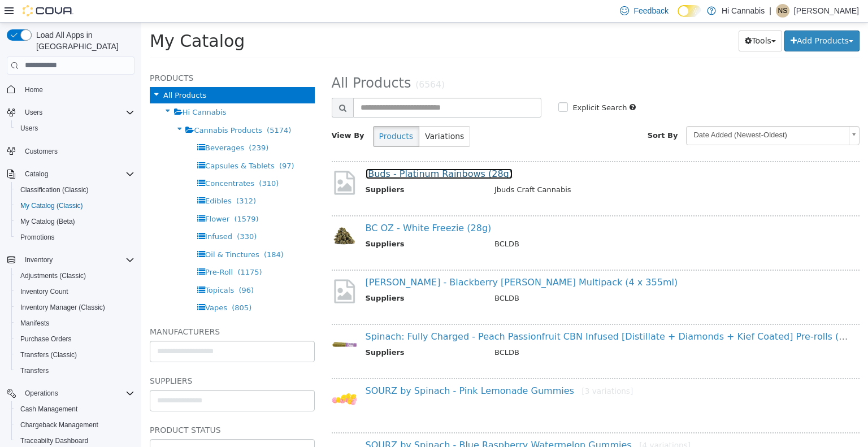  Describe the element at coordinates (83, 125) in the screenshot. I see `span: Beverages` at that location.